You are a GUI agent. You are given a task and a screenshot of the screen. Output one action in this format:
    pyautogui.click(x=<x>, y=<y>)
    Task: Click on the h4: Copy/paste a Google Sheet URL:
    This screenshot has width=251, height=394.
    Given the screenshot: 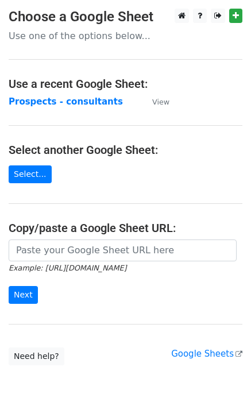 What is the action you would take?
    pyautogui.click(x=125, y=228)
    